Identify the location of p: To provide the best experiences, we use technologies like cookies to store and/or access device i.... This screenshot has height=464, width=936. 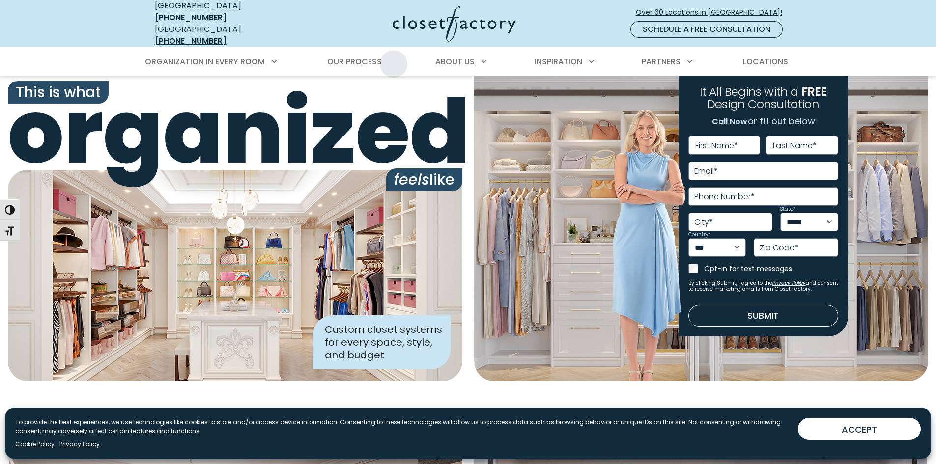
(402, 427).